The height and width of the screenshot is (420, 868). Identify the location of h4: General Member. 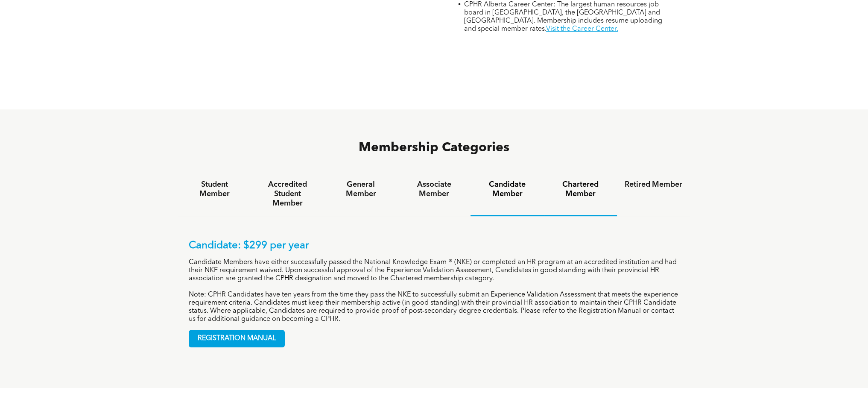
(360, 189).